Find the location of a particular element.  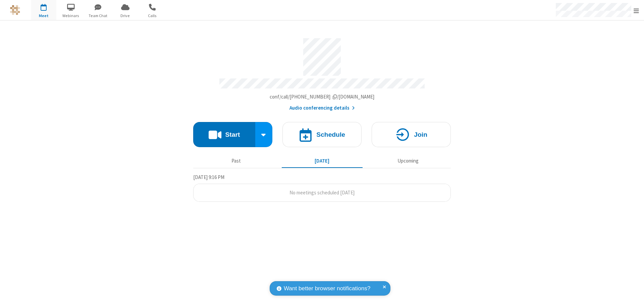

span: Team Chat is located at coordinates (98, 16).